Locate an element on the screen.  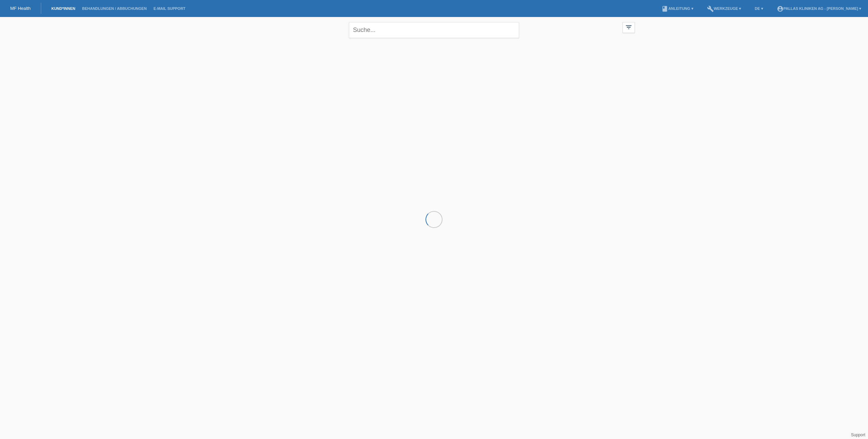
a: Kund*innen is located at coordinates (63, 9).